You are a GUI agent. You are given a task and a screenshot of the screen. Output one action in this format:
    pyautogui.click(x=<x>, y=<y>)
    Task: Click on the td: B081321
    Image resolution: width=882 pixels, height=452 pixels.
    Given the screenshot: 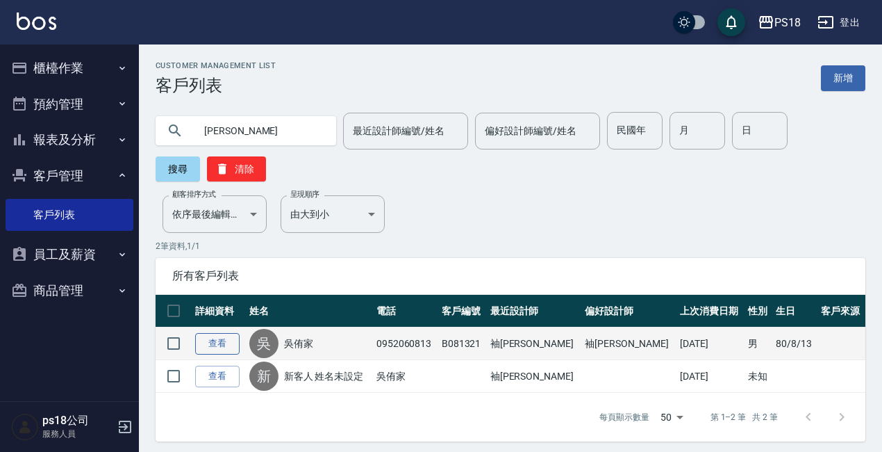 What is the action you would take?
    pyautogui.click(x=463, y=343)
    